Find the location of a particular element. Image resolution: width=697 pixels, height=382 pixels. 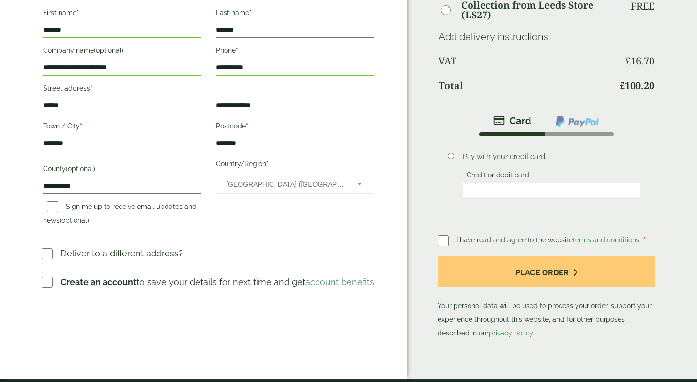

button: Place order is located at coordinates (547, 271).